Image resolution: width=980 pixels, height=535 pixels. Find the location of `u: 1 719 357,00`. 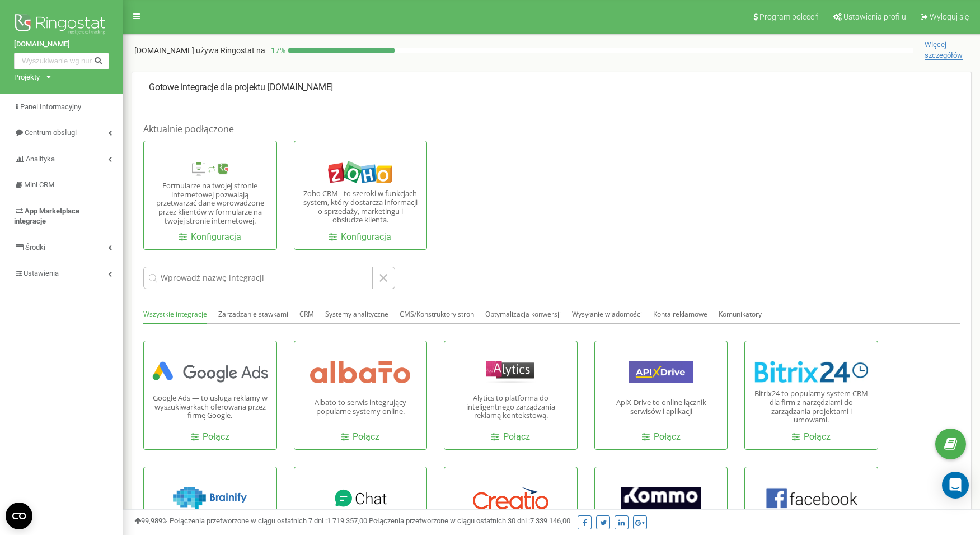

u: 1 719 357,00 is located at coordinates (347, 520).